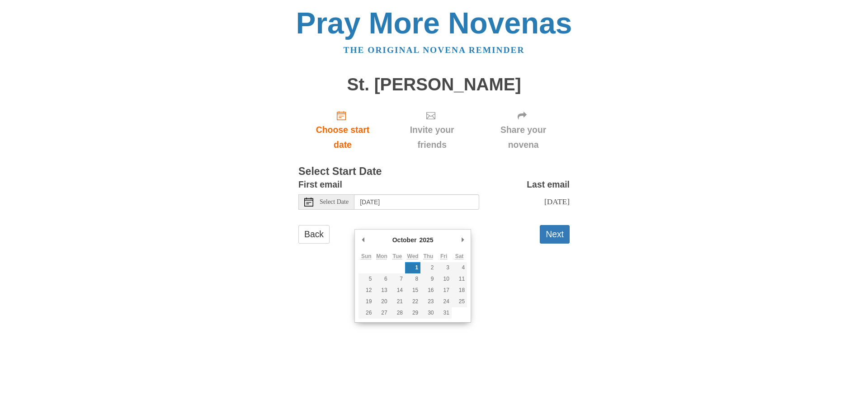  What do you see at coordinates (462, 240) in the screenshot?
I see `button: Next Month` at bounding box center [462, 240].